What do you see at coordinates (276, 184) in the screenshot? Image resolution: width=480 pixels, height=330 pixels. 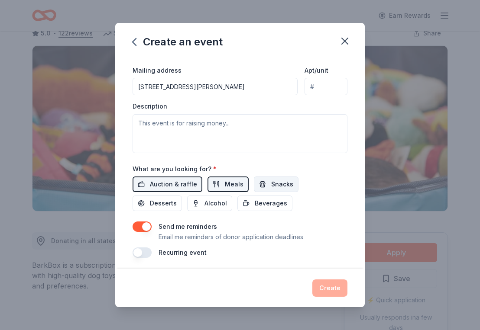 I see `button: Snacks` at bounding box center [276, 184].